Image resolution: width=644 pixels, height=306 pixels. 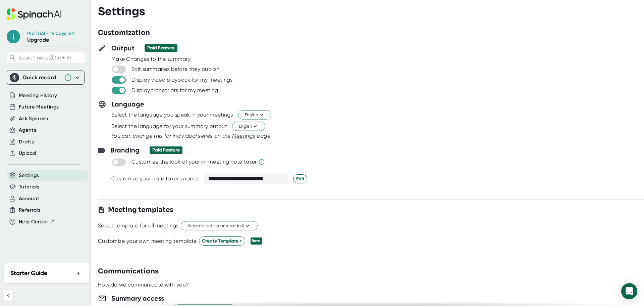 What do you see at coordinates (39, 107) in the screenshot?
I see `span: Future Meetings` at bounding box center [39, 107].